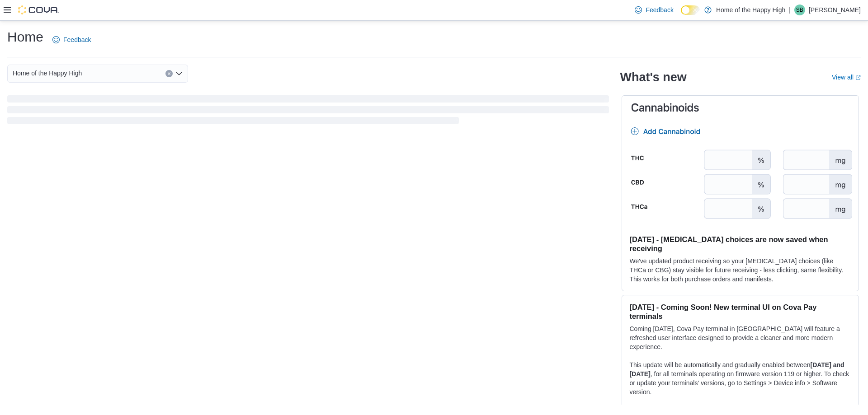  Describe the element at coordinates (799, 10) in the screenshot. I see `span: SB` at that location.